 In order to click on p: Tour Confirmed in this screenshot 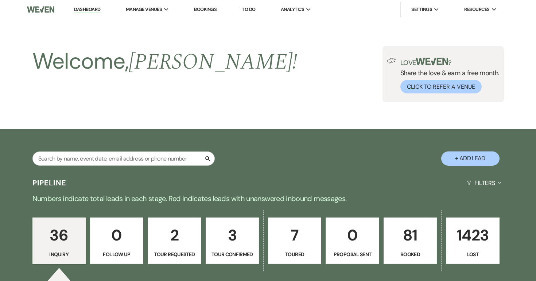, I will do `click(232, 254)`.